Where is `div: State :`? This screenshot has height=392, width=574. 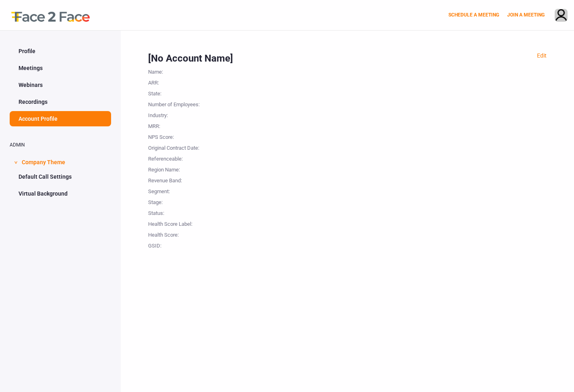
div: State : is located at coordinates (188, 92).